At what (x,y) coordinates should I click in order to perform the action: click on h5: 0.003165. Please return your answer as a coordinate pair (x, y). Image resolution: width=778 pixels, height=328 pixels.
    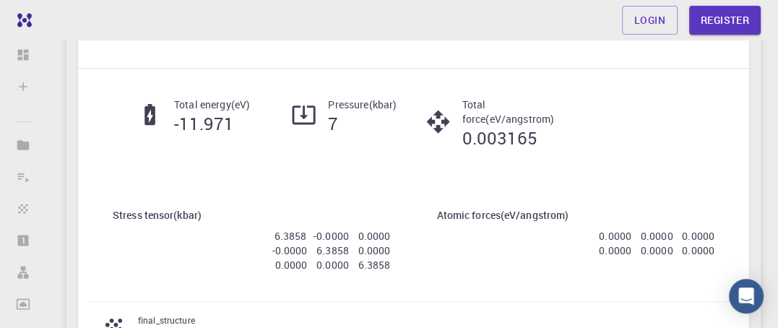
    Looking at the image, I should click on (513, 138).